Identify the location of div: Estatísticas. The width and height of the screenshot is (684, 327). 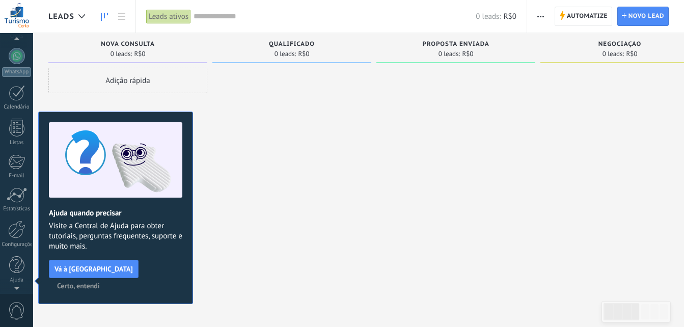
(17, 209).